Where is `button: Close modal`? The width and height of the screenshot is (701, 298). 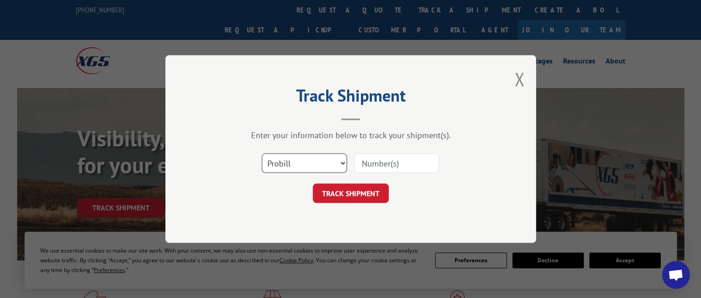
button: Close modal is located at coordinates (519, 79).